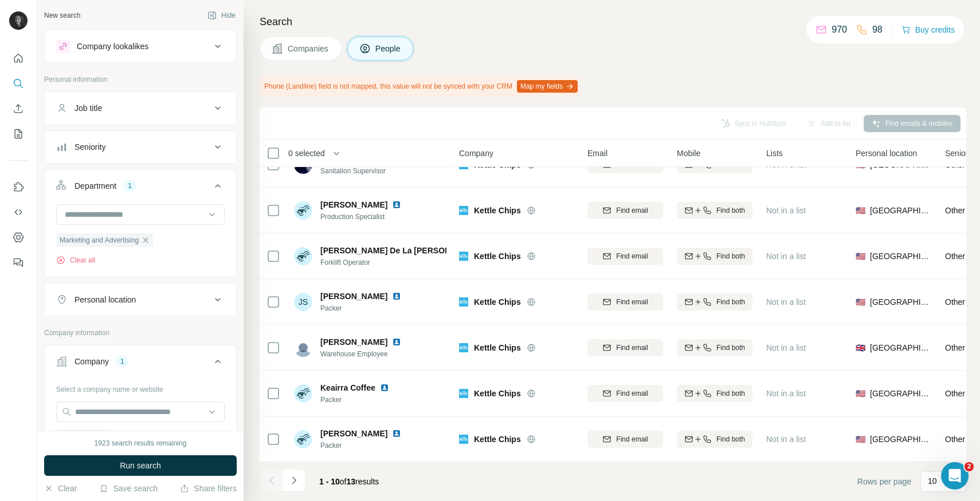 This screenshot has width=980, height=501. I want to click on p: 970, so click(839, 29).